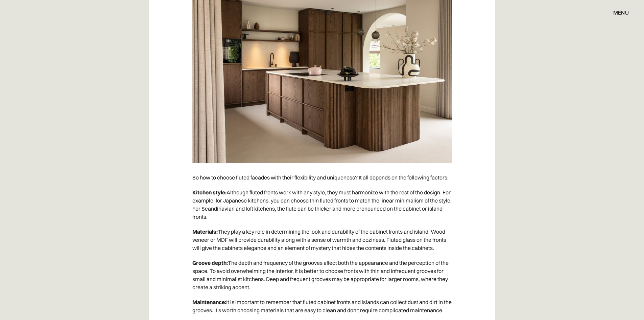 This screenshot has height=320, width=644. I want to click on a: home, so click(322, 13).